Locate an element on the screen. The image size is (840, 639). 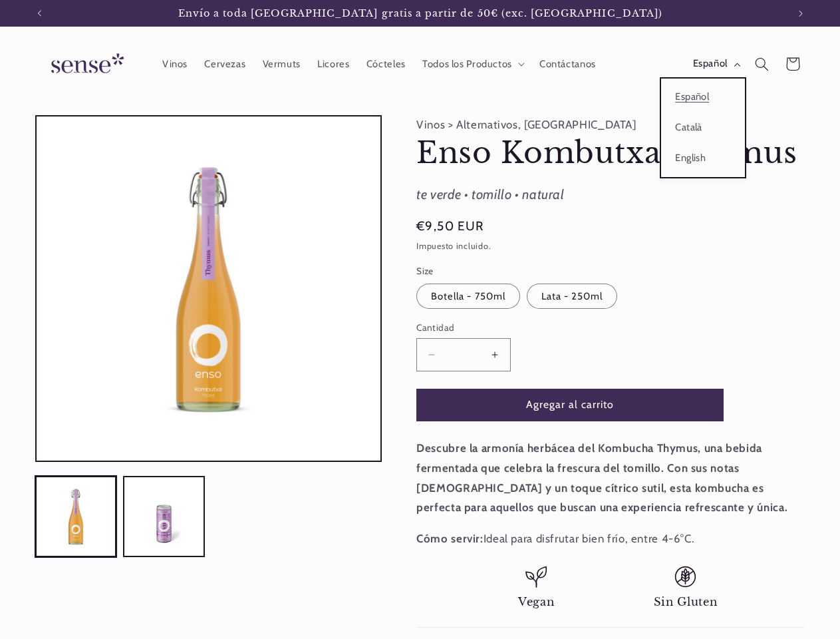
div: te verde • tomillo • natural is located at coordinates (611, 195).